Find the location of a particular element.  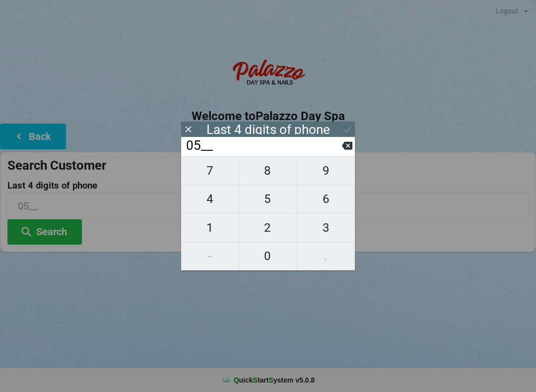

span: 5 is located at coordinates (268, 199).